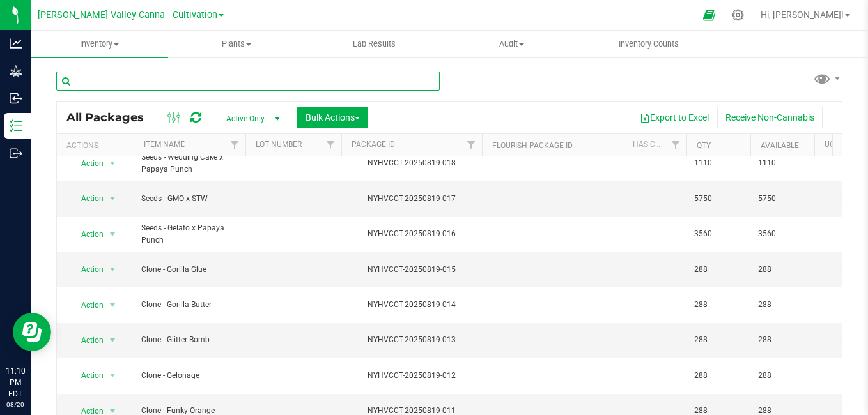 The width and height of the screenshot is (868, 415). Describe the element at coordinates (164, 144) in the screenshot. I see `a: Item Name` at that location.